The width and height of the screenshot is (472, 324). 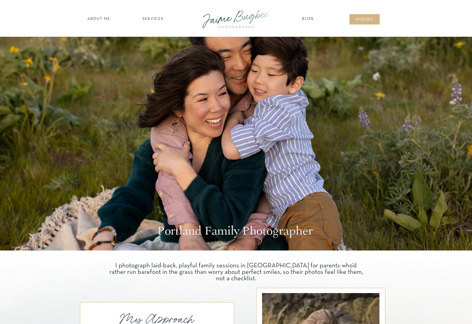 I want to click on nav: about ME, so click(x=99, y=19).